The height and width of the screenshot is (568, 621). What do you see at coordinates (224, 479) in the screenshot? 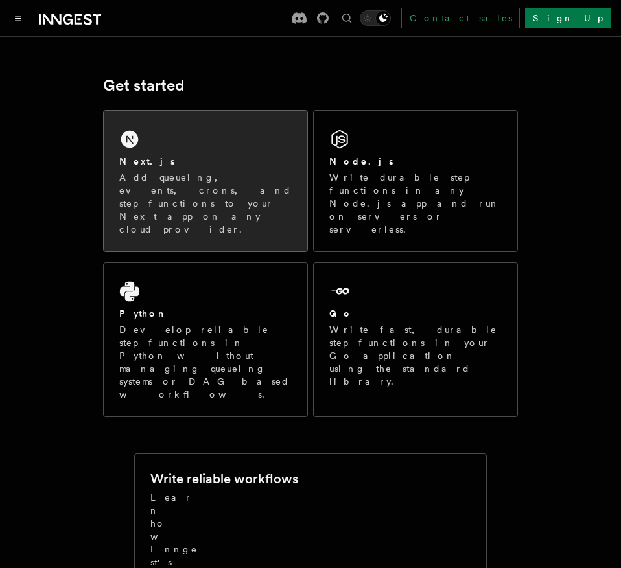
I see `h2: Write reliable workflows` at bounding box center [224, 479].